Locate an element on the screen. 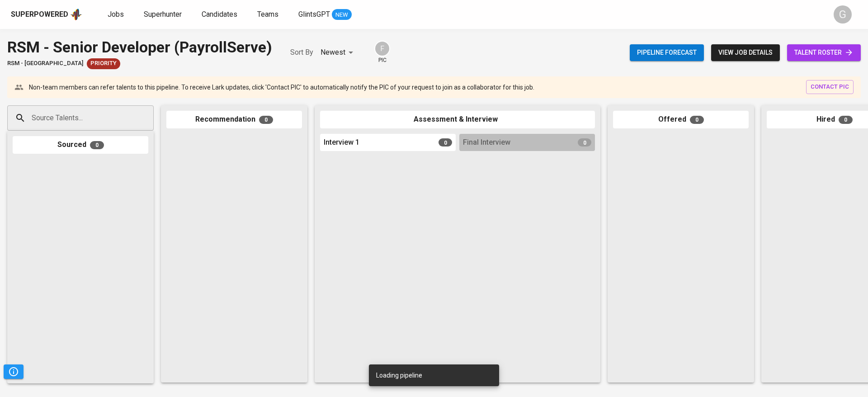 The image size is (868, 397). button: view job details is located at coordinates (746, 52).